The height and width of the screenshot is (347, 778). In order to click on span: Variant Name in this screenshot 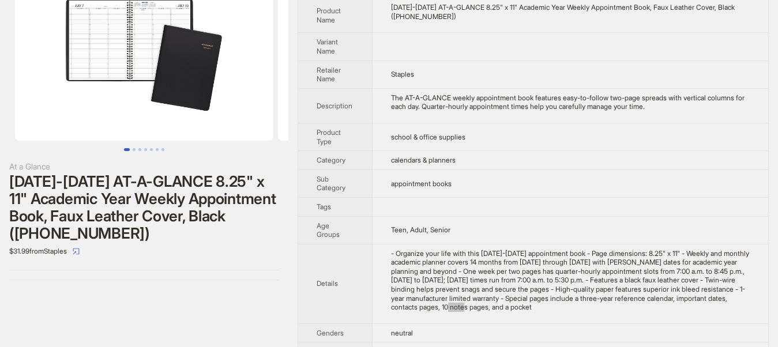, I will do `click(327, 46)`.